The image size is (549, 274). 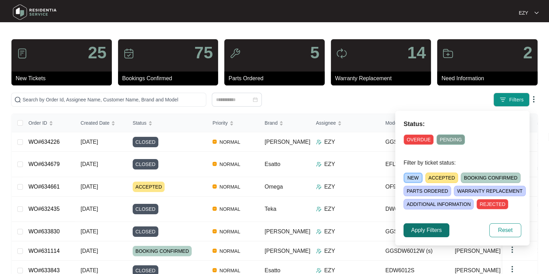 What do you see at coordinates (415, 142) in the screenshot?
I see `td: GGSVD7 (s)` at bounding box center [415, 142].